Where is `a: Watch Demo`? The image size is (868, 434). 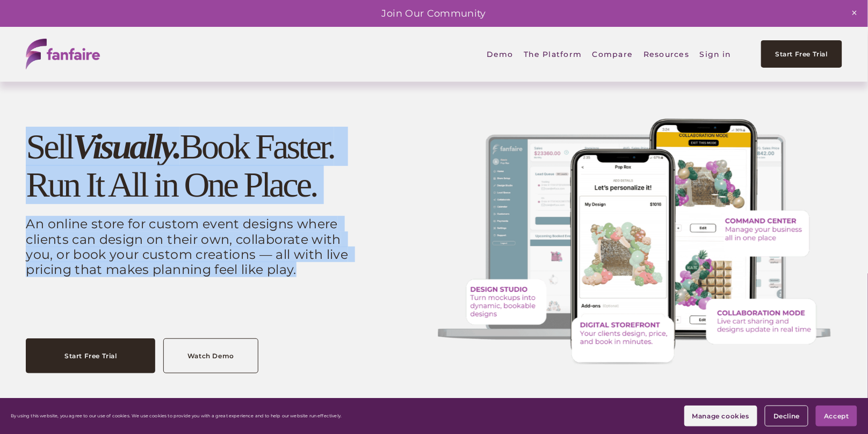 a: Watch Demo is located at coordinates (211, 356).